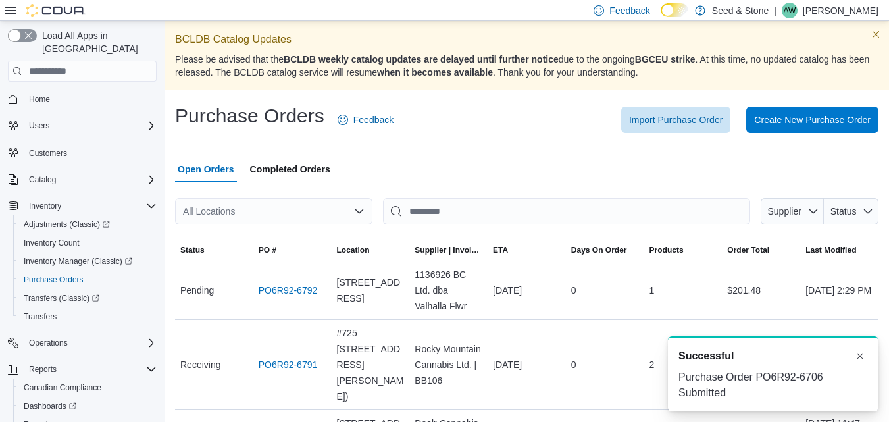 Image resolution: width=889 pixels, height=422 pixels. What do you see at coordinates (812, 120) in the screenshot?
I see `span: Create New Purchase Order` at bounding box center [812, 120].